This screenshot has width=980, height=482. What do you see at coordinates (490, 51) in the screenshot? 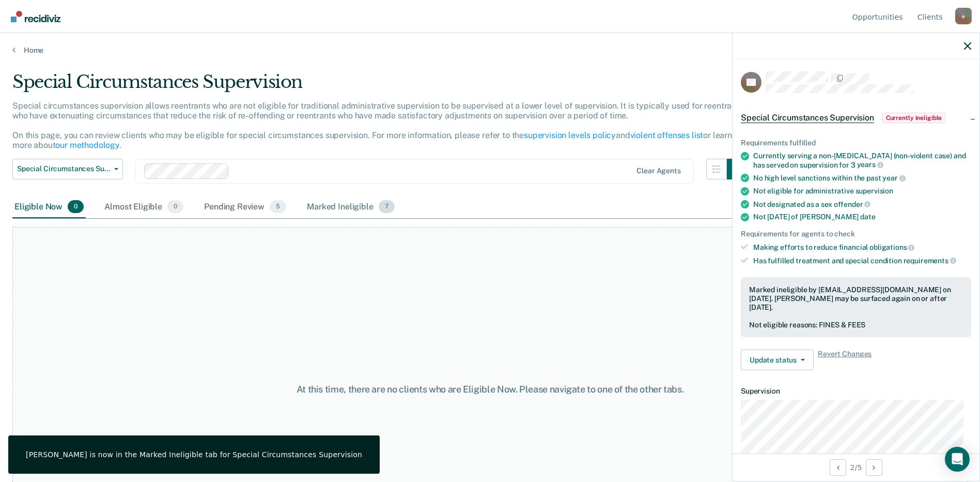
I see `a: Home` at bounding box center [490, 51].